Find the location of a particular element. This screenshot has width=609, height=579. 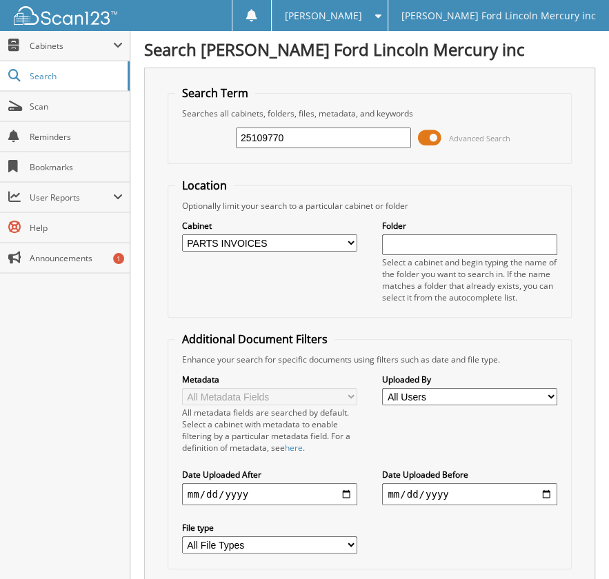

span: Advanced Search is located at coordinates (479, 138).